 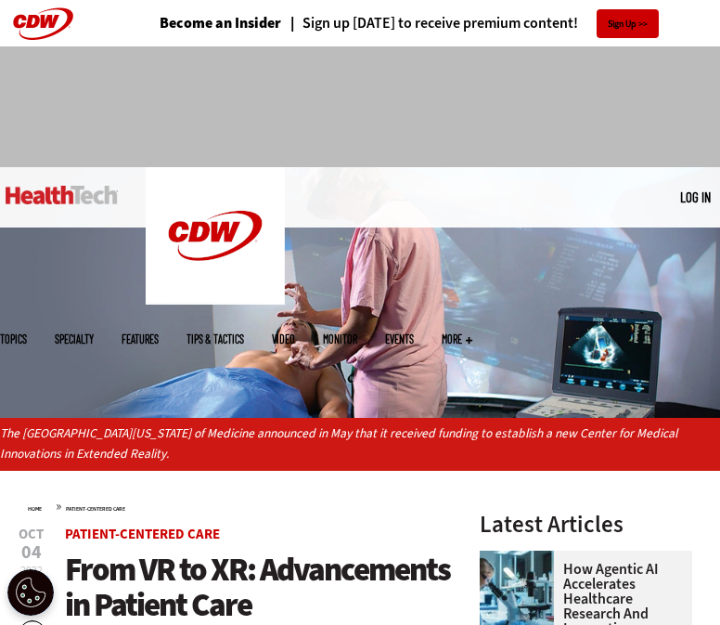 What do you see at coordinates (74, 339) in the screenshot?
I see `span: Specialty` at bounding box center [74, 339].